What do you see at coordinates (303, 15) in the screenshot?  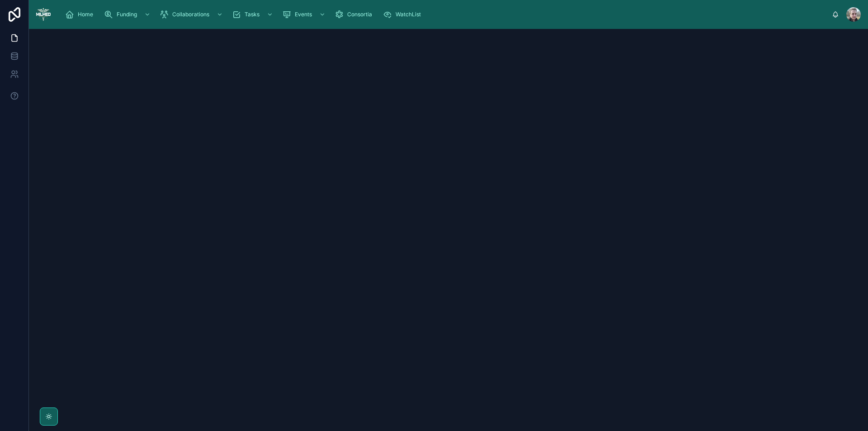 I see `span: Events` at bounding box center [303, 15].